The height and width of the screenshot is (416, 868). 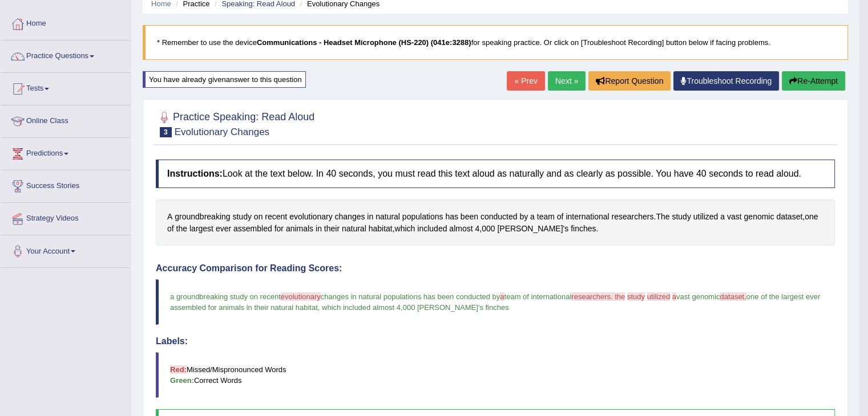 What do you see at coordinates (225, 80) in the screenshot?
I see `div: You have already given answer to this question` at bounding box center [225, 80].